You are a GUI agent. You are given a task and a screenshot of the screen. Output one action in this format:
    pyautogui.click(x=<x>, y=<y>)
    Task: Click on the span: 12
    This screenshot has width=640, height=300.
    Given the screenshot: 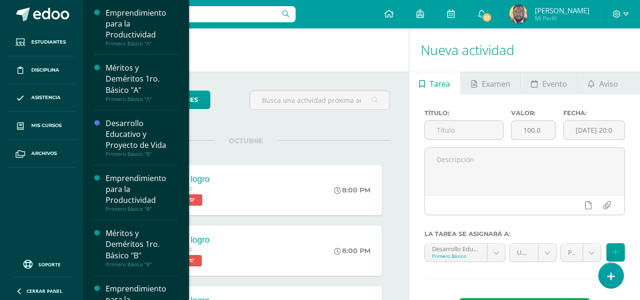 What is the action you would take?
    pyautogui.click(x=487, y=18)
    